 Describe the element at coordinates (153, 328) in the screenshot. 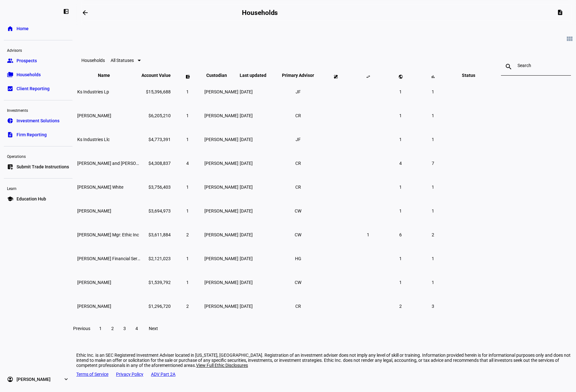

I see `button: Next` at that location.